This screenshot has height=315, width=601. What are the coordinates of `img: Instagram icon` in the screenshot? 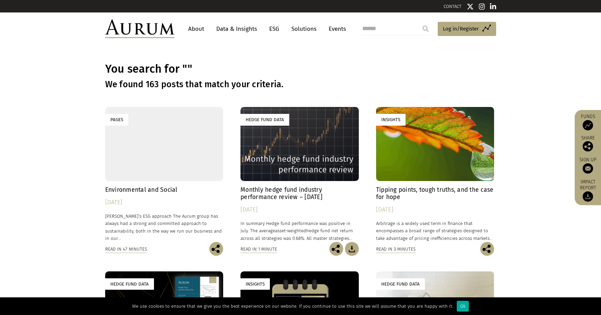 It's located at (482, 7).